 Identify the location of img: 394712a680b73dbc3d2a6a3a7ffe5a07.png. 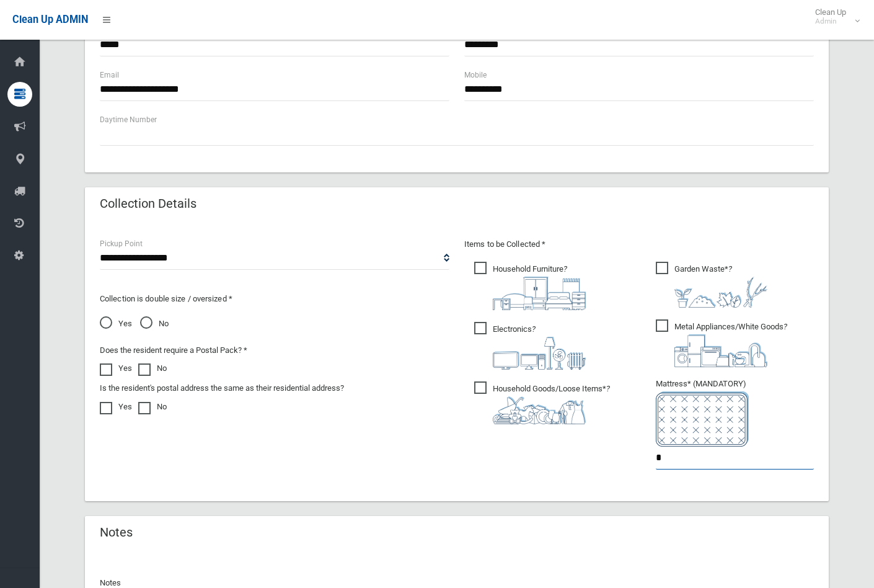
(539, 353).